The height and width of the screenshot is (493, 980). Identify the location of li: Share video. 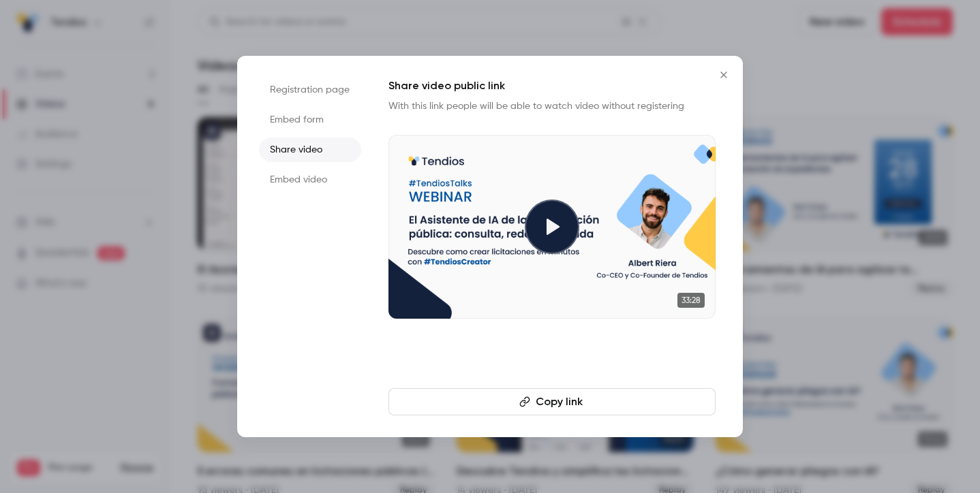
(310, 150).